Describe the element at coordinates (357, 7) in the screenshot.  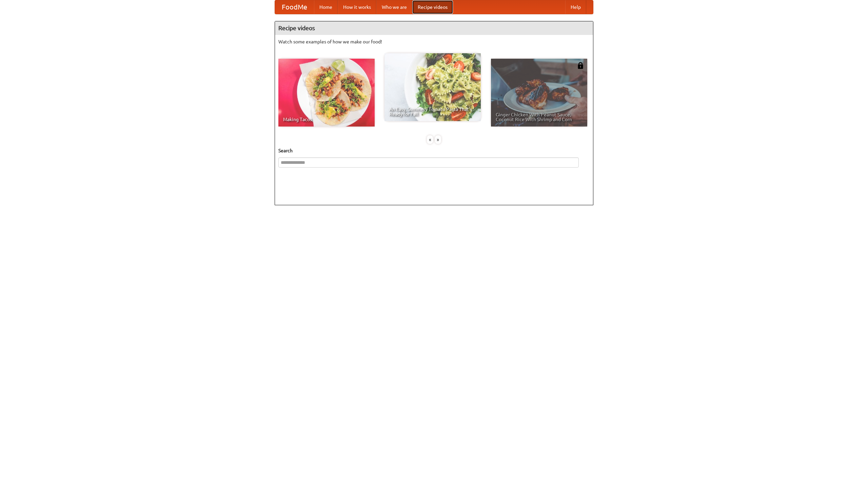
I see `a: How it works` at that location.